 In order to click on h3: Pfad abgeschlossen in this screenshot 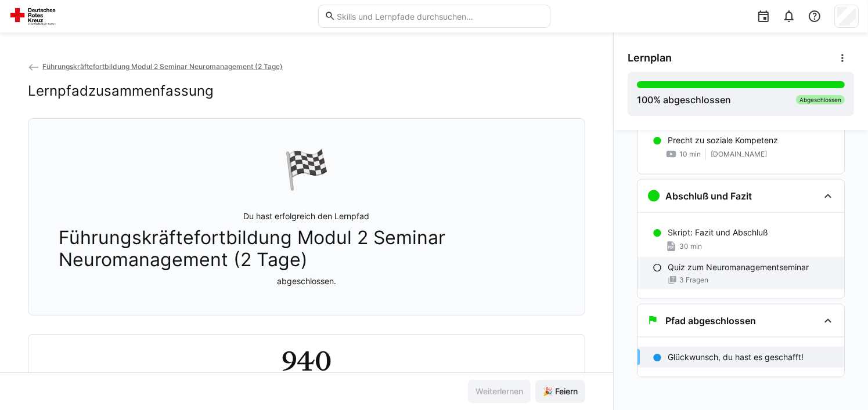, I will do `click(710, 321)`.